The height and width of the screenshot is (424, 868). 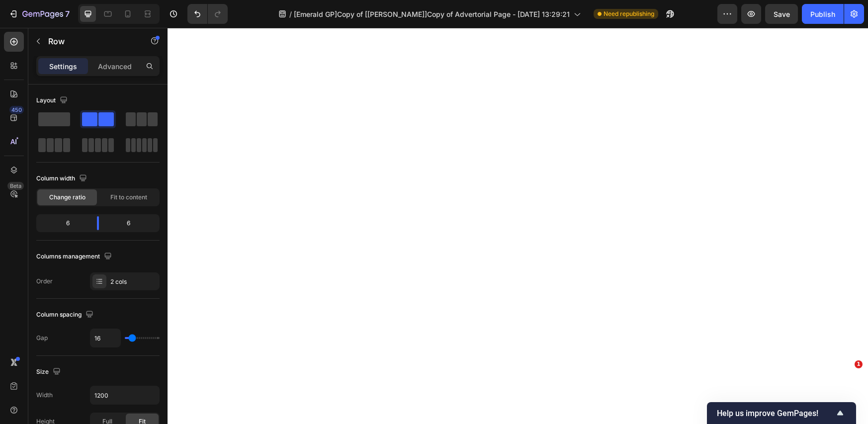 What do you see at coordinates (67, 14) in the screenshot?
I see `p: 7` at bounding box center [67, 14].